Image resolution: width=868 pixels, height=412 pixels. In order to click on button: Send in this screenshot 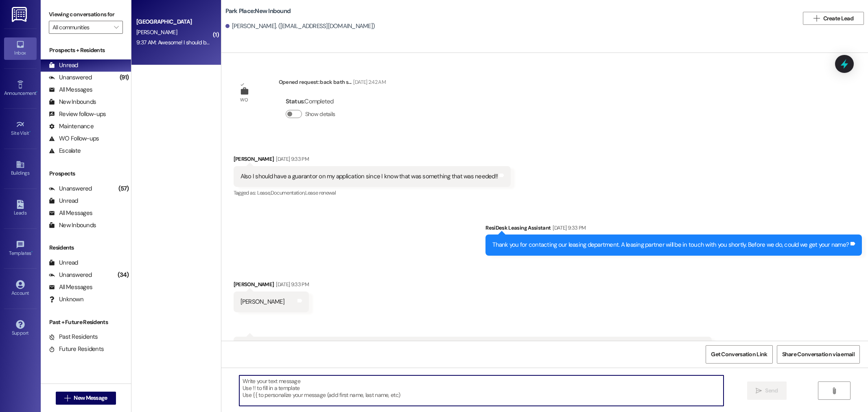, I will do `click(767, 390)`.